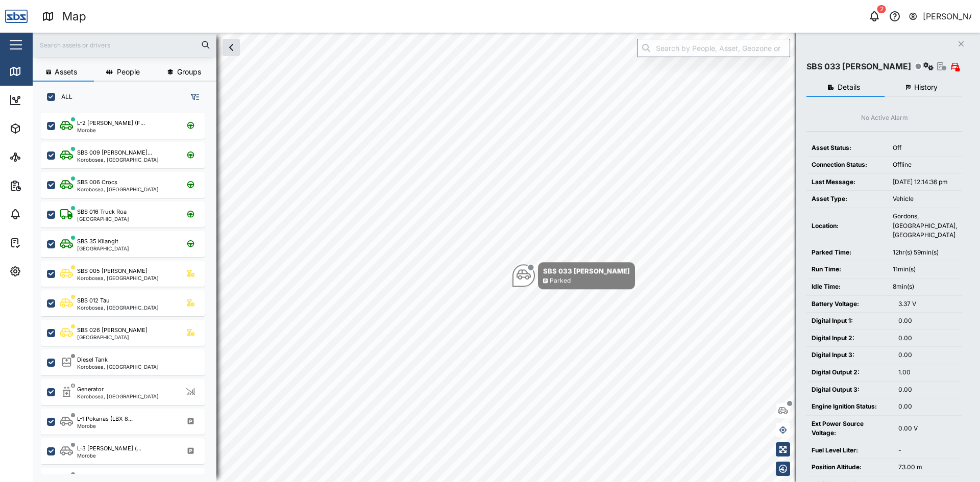 This screenshot has height=482, width=980. I want to click on div: SBS 006 Crocs, so click(97, 182).